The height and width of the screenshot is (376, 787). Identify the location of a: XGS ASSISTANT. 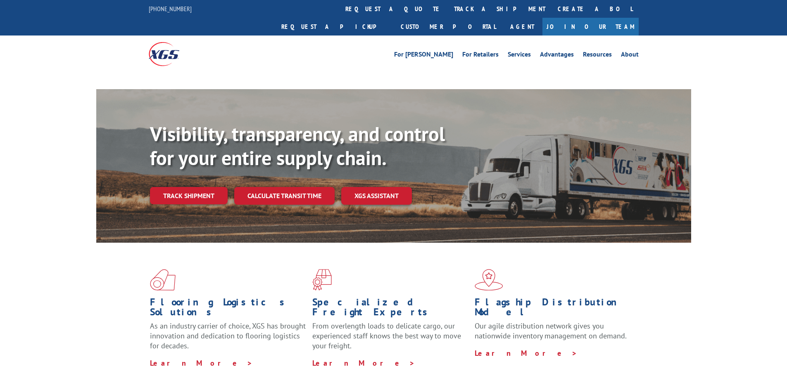
(376, 196).